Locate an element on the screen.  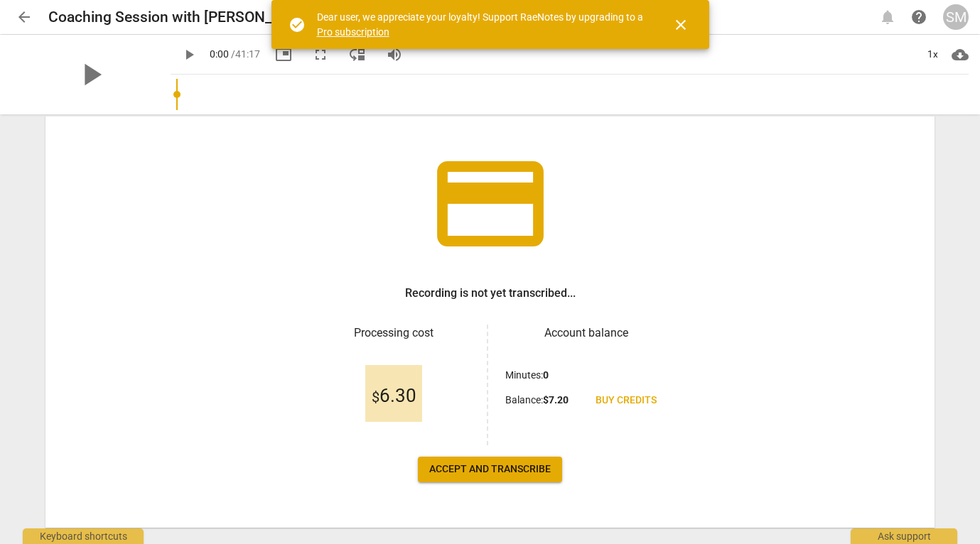
b: $ 7.20 is located at coordinates (556, 400).